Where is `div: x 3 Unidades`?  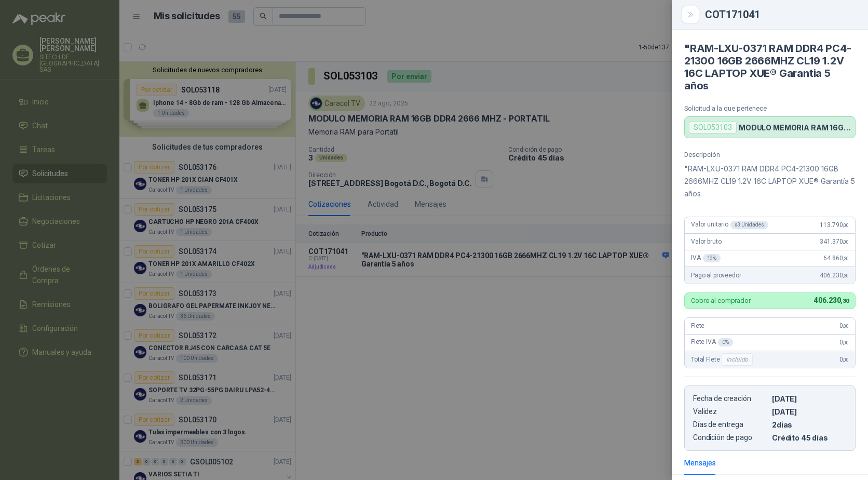 div: x 3 Unidades is located at coordinates (749, 225).